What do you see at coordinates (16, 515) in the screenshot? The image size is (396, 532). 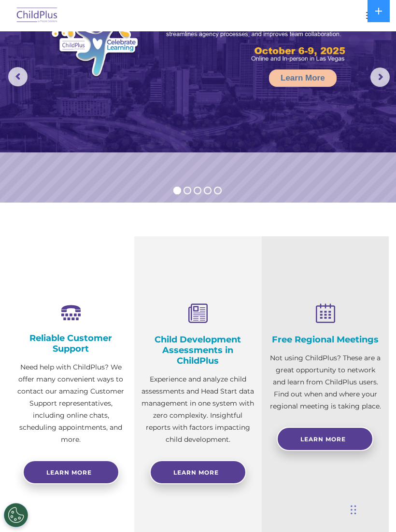 I see `button: Cookies Settings` at bounding box center [16, 515].